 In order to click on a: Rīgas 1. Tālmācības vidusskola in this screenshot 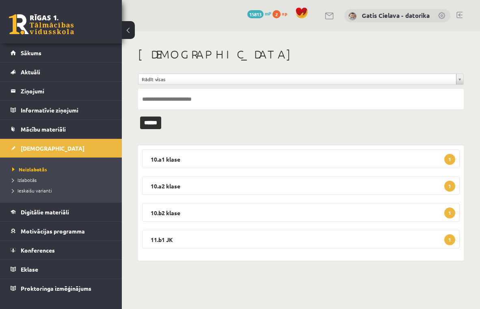, I will do `click(41, 24)`.